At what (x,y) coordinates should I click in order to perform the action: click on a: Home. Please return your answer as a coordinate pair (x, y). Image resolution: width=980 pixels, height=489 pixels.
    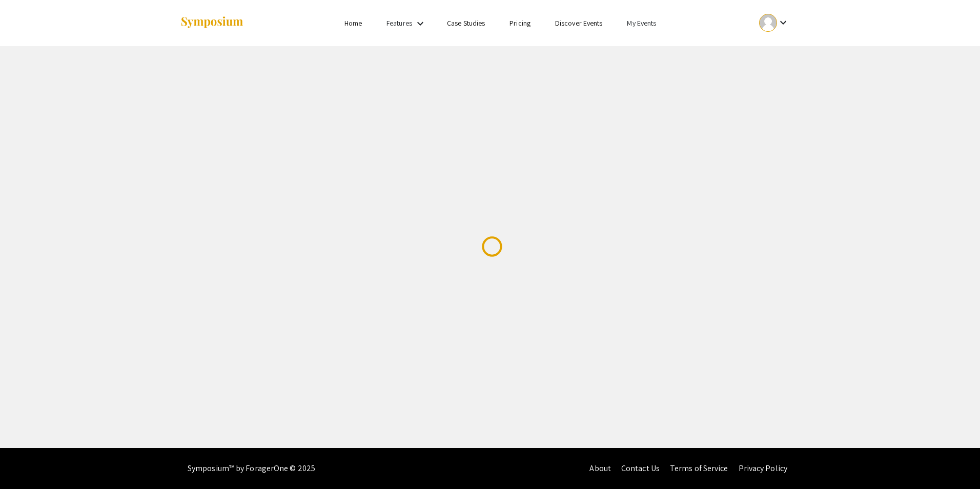
    Looking at the image, I should click on (353, 23).